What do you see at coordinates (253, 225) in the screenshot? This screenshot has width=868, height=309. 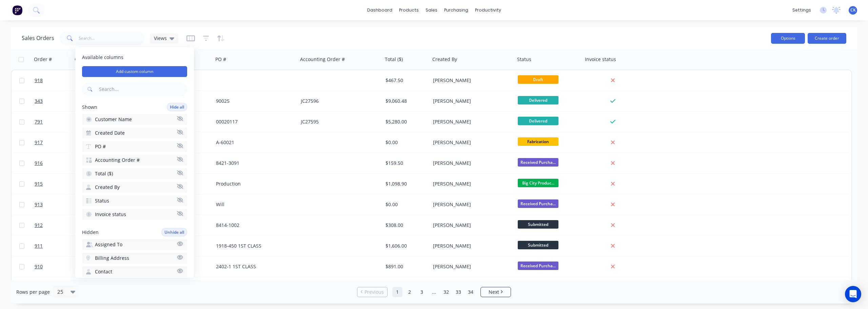 I see `div: 8414-1002` at bounding box center [253, 225].